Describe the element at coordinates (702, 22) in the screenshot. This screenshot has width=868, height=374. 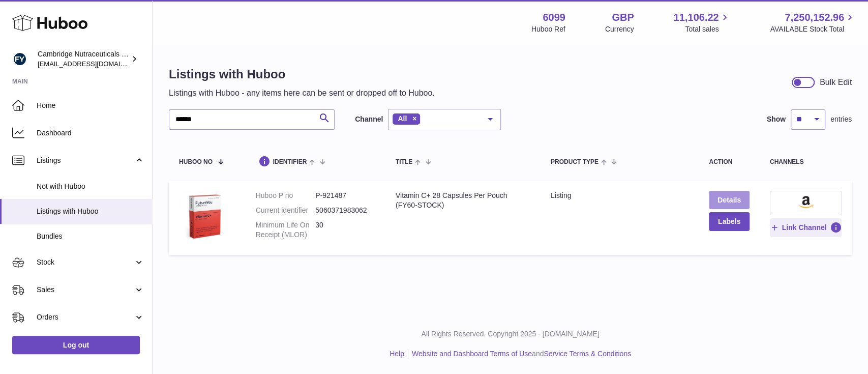
I see `a: 11,106.22 Total sales` at that location.